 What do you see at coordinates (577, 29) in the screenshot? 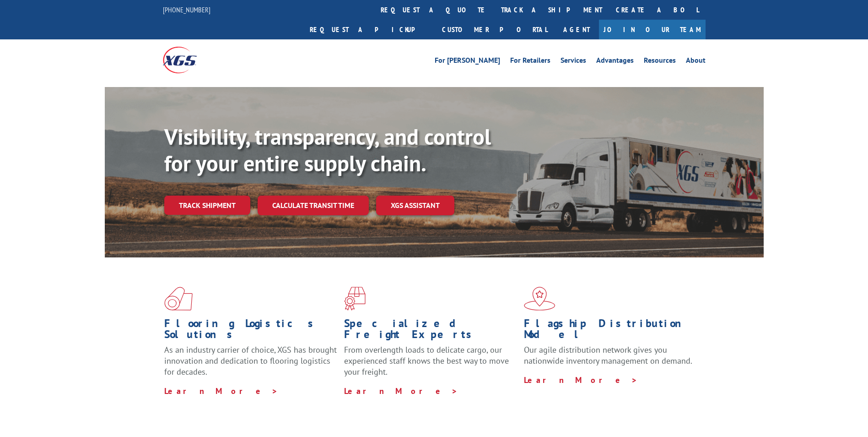
I see `a: Agent` at bounding box center [577, 29].